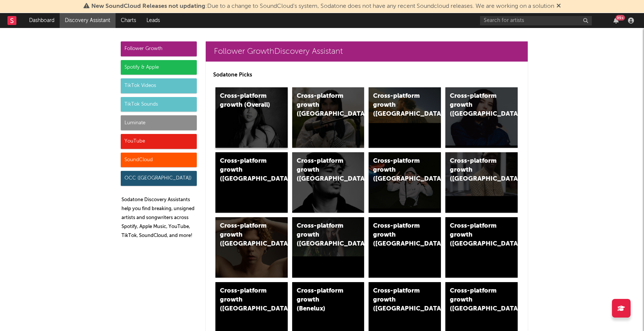 Image resolution: width=644 pixels, height=331 pixels. Describe the element at coordinates (620, 18) in the screenshot. I see `div: 99 +` at that location.